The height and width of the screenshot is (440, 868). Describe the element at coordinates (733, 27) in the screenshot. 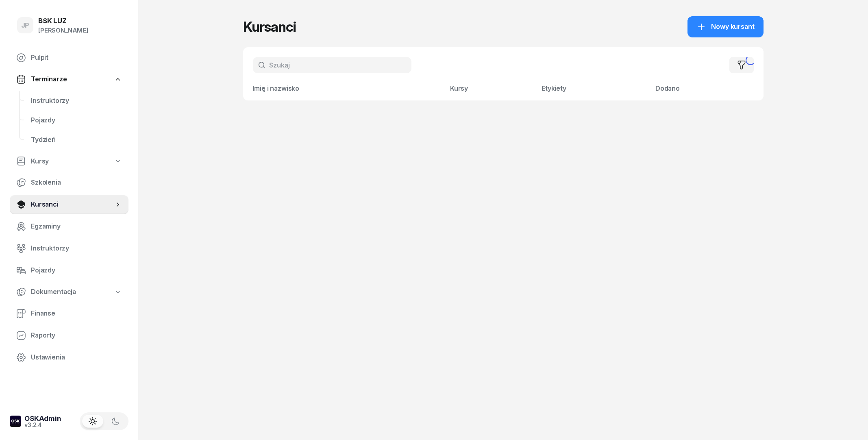

I see `span: Nowy kursant` at that location.